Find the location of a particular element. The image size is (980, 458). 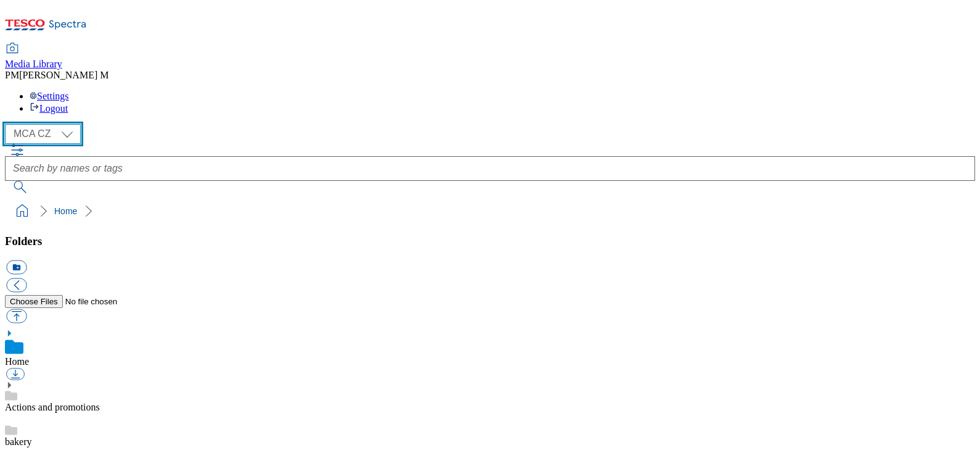

span: PM is located at coordinates (12, 75).